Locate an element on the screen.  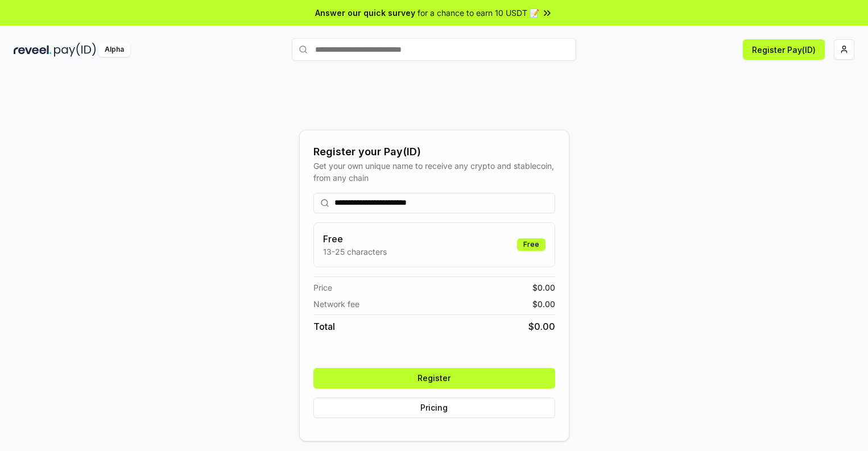
button: Pricing is located at coordinates (434, 407).